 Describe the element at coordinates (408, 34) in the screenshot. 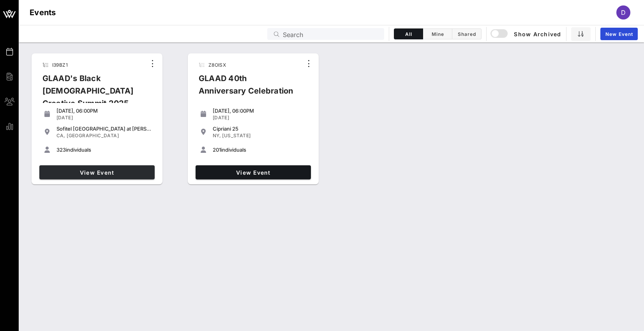

I see `span: All` at that location.